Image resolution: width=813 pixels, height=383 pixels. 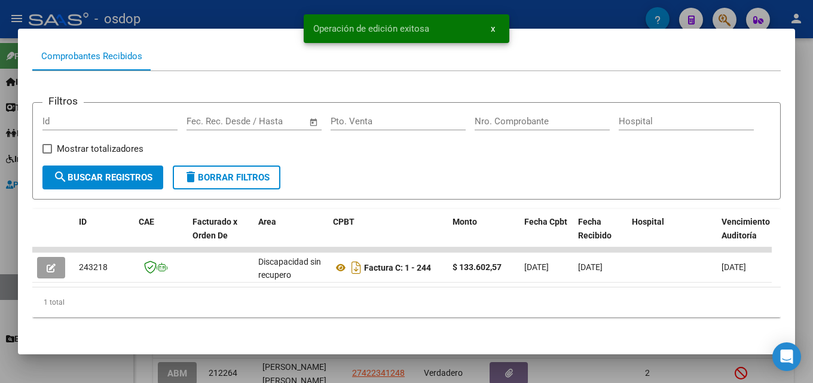 I want to click on div: 1 total, so click(x=407, y=303).